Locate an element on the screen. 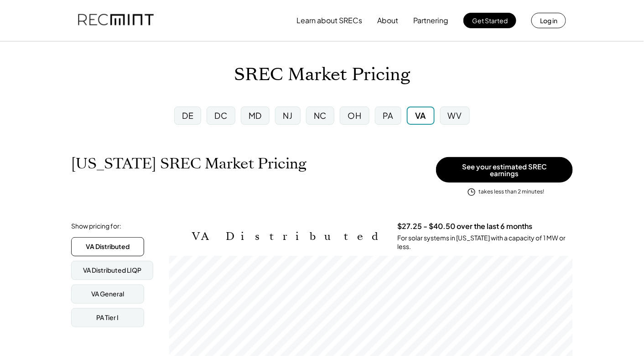 The image size is (644, 356). div: DC is located at coordinates (221, 115).